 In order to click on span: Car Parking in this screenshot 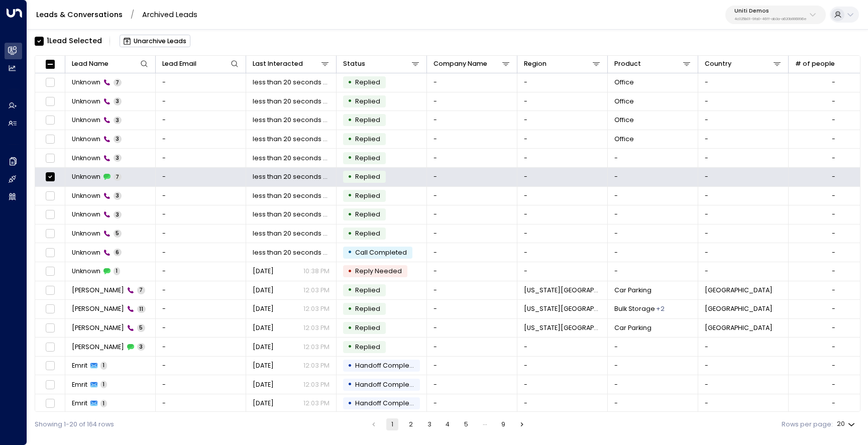, I will do `click(632, 328)`.